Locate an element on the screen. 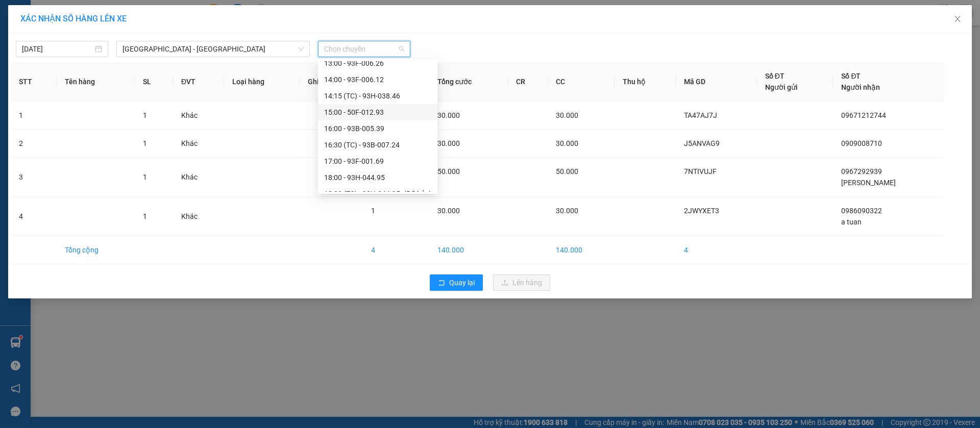 The height and width of the screenshot is (428, 980). th: Tên hàng is located at coordinates (95, 81).